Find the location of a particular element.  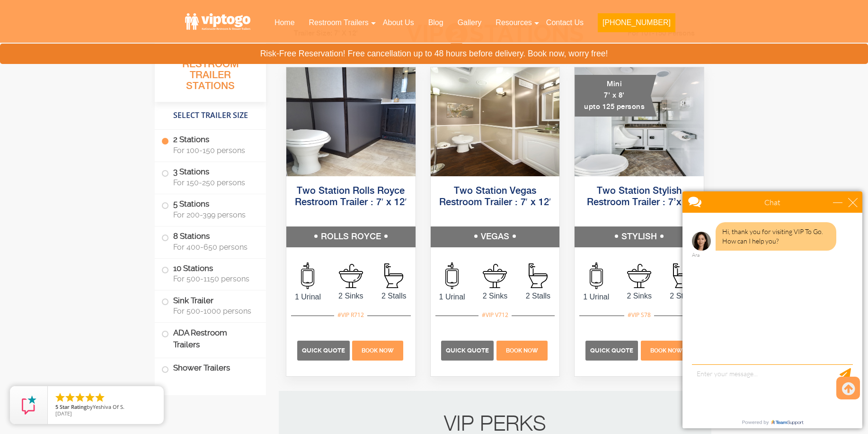

a: About Us is located at coordinates (399, 23).